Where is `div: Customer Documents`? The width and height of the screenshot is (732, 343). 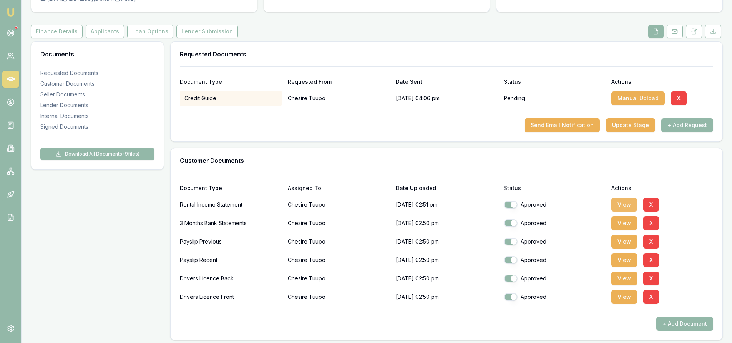 div: Customer Documents is located at coordinates (97, 84).